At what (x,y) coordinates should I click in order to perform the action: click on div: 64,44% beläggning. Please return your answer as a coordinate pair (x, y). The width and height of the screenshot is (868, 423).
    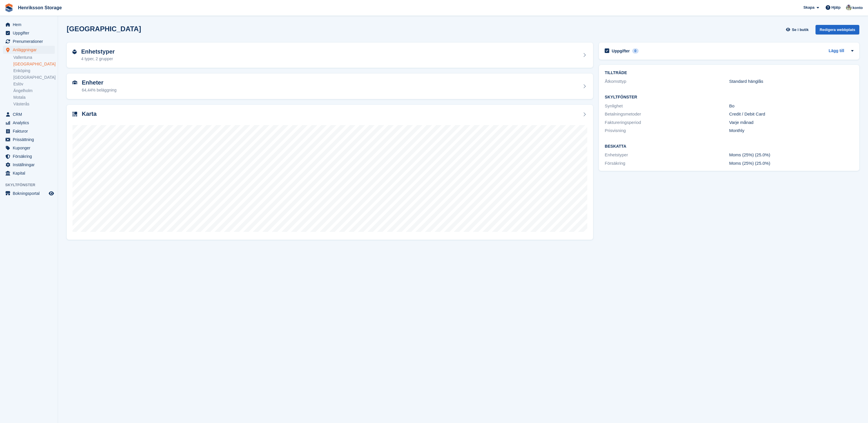
    Looking at the image, I should click on (99, 90).